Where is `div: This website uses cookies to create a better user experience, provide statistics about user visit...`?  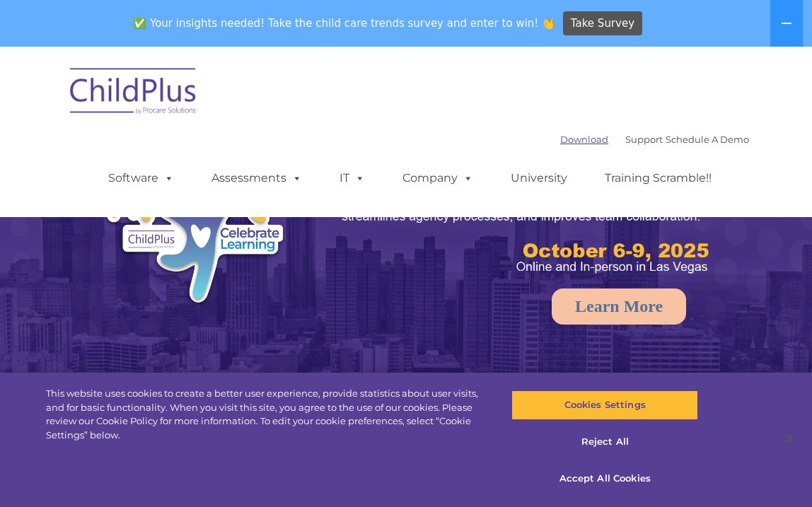
div: This website uses cookies to create a better user experience, provide statistics about user visit... is located at coordinates (267, 414).